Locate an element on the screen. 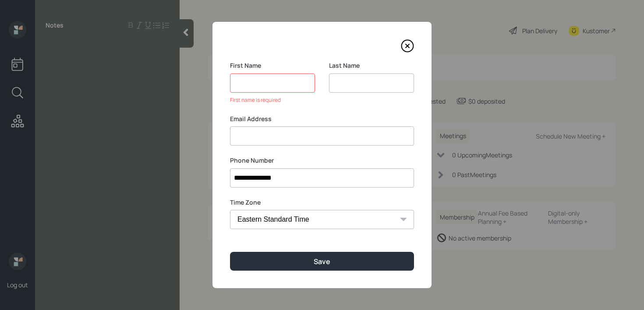 The height and width of the screenshot is (310, 644). label: Phone Number is located at coordinates (322, 161).